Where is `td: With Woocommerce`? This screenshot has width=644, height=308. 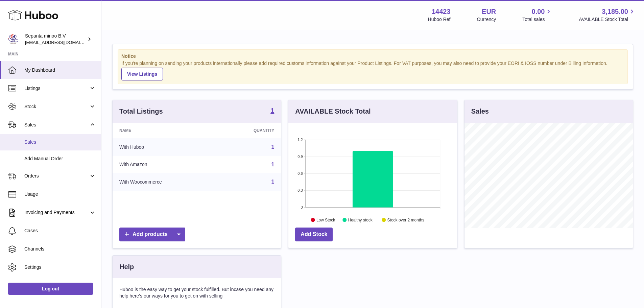
td: With Woocommerce is located at coordinates (165, 182).